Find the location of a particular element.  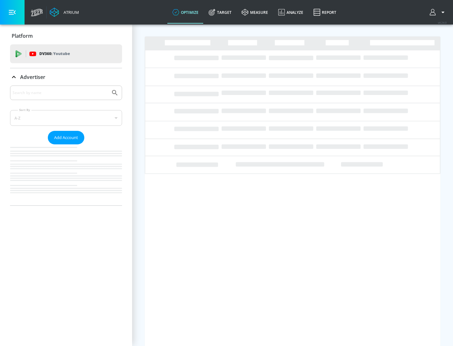

p: Platform is located at coordinates (22, 36).